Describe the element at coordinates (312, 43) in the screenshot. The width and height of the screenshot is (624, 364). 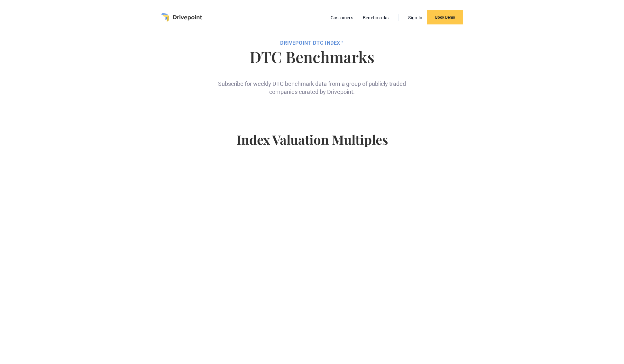
I see `div: DRIVEPOiNT DTC Index™` at that location.